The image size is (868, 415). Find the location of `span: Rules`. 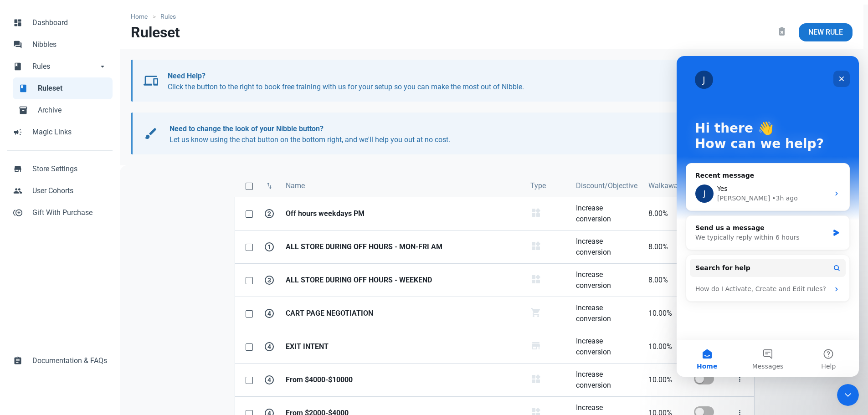

span: Rules is located at coordinates (65, 67).